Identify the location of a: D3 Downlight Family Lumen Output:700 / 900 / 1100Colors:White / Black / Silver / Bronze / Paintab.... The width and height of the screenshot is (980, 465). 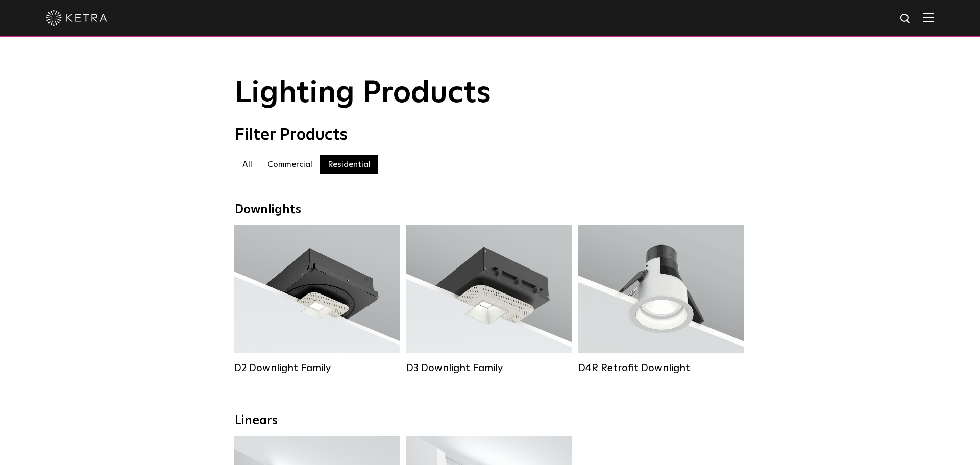
(488, 302).